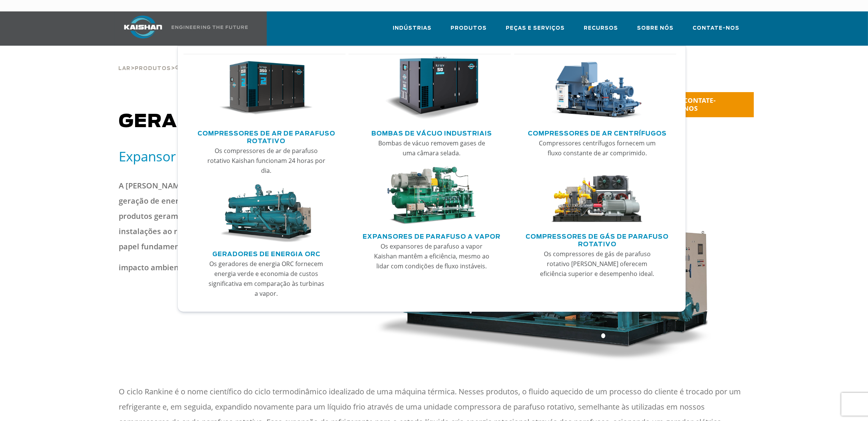 The height and width of the screenshot is (421, 868). Describe the element at coordinates (125, 68) in the screenshot. I see `font: Lar` at that location.